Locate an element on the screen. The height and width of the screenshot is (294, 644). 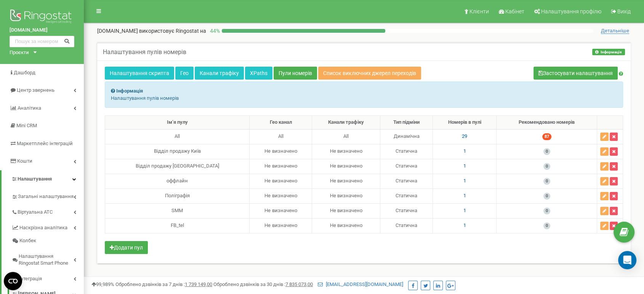
span: Клієнти is located at coordinates (479, 11).